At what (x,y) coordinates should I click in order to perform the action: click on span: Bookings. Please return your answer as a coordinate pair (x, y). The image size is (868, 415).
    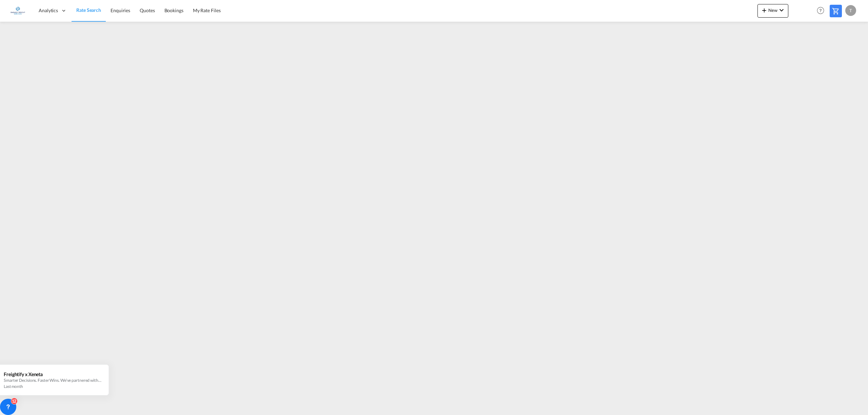
    Looking at the image, I should click on (174, 10).